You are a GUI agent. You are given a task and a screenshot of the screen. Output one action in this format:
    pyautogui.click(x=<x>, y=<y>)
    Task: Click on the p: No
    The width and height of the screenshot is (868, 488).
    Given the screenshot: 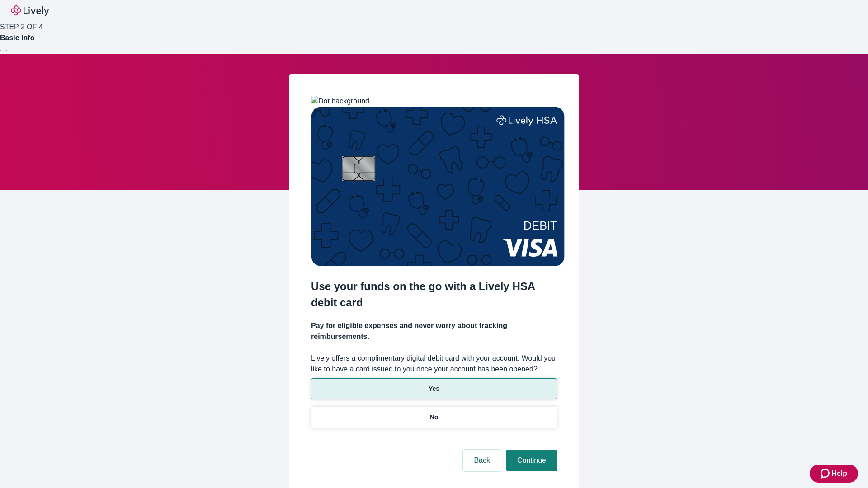 What is the action you would take?
    pyautogui.click(x=434, y=417)
    